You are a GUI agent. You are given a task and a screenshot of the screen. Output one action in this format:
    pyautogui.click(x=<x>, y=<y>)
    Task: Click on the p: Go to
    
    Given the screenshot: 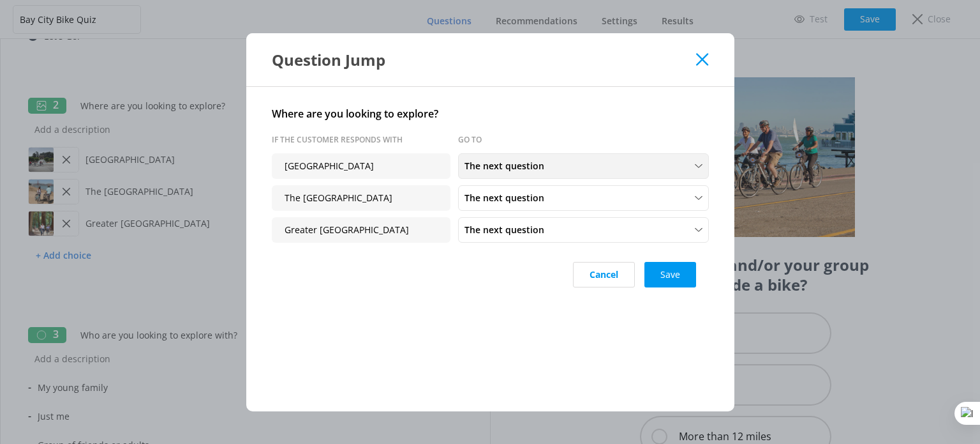 What is the action you would take?
    pyautogui.click(x=548, y=139)
    